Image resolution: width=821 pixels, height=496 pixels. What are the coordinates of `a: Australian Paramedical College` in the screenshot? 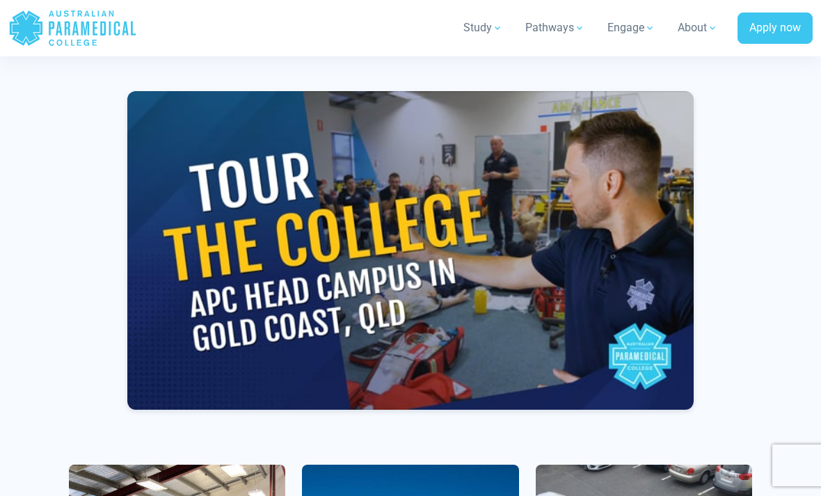 It's located at (72, 28).